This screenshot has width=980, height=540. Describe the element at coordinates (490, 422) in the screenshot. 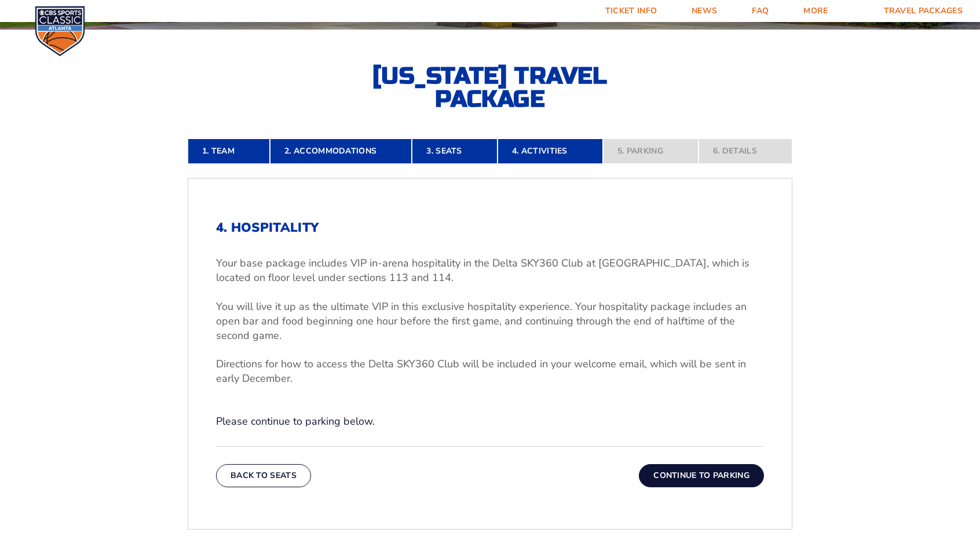

I see `p: Please continue to parking below.` at that location.